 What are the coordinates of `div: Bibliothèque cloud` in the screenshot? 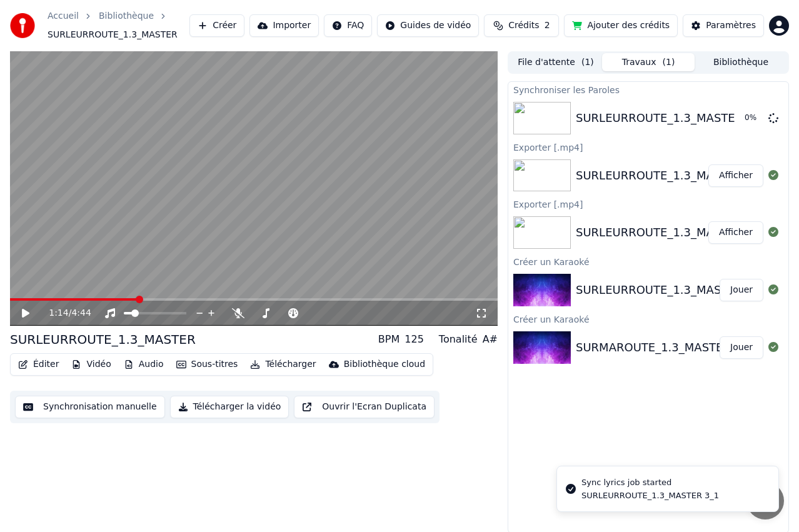 It's located at (384, 365).